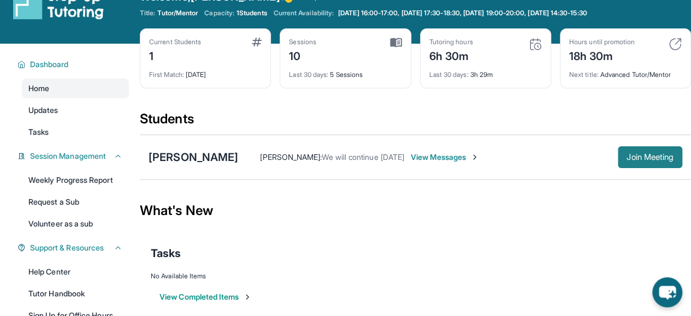 This screenshot has width=691, height=316. I want to click on div: What's New, so click(415, 211).